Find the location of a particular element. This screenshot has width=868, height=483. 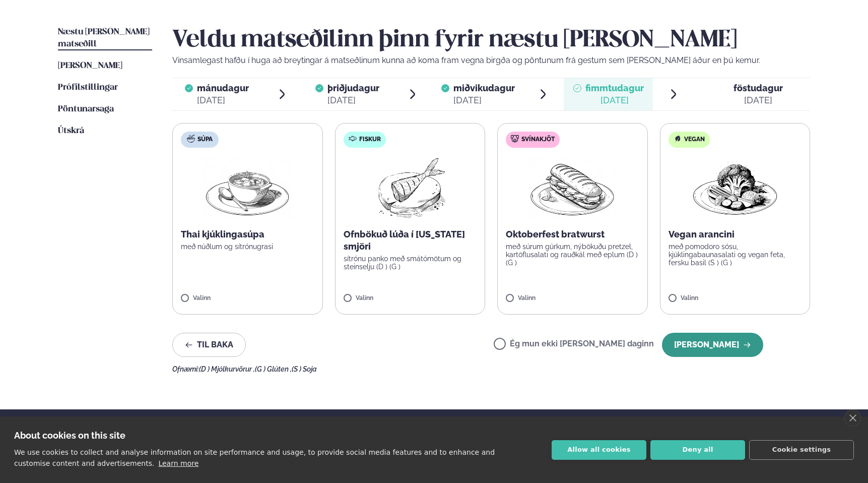

span: Útskrá is located at coordinates (71, 131).